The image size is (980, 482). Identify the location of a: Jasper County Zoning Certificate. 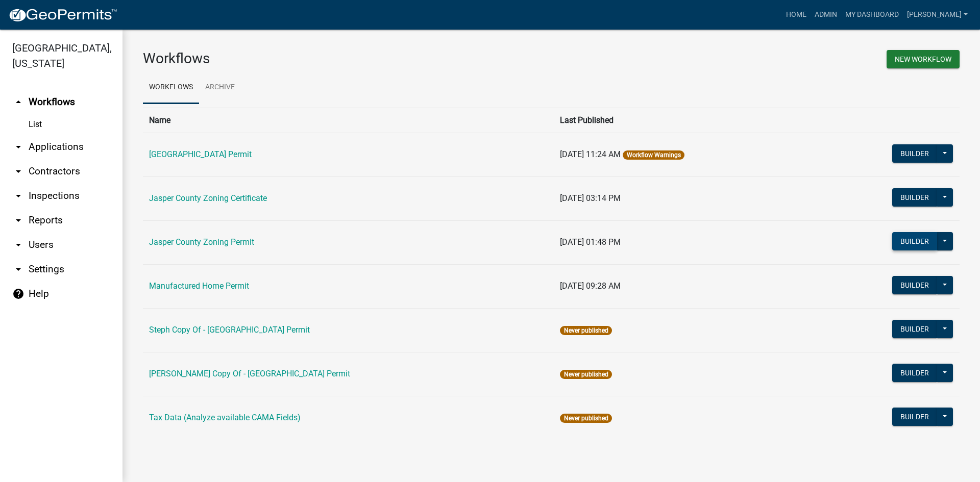
(208, 198).